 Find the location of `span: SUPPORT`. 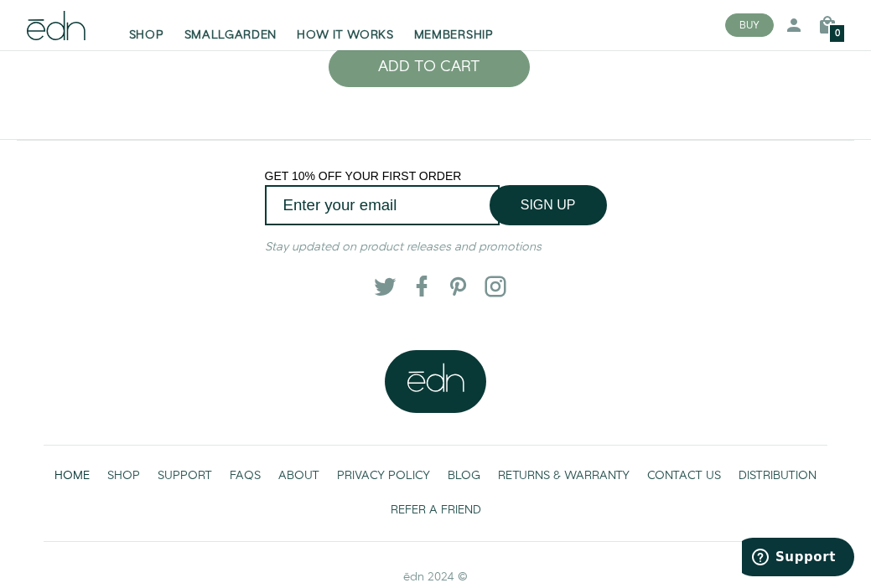

span: SUPPORT is located at coordinates (185, 476).